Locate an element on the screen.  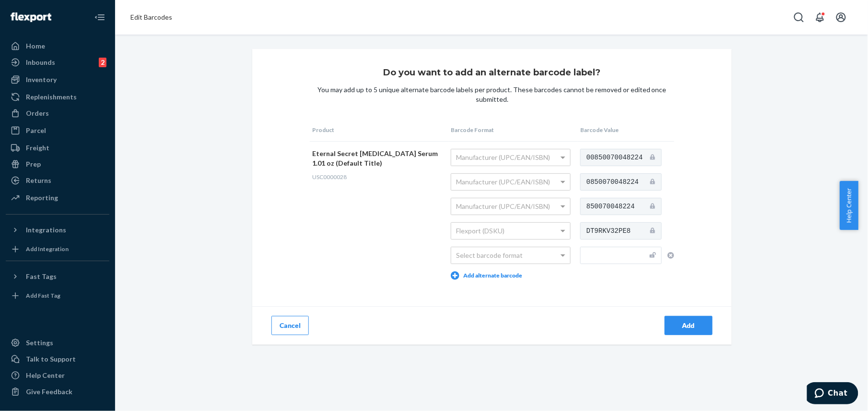
a: Home is located at coordinates (58, 46).